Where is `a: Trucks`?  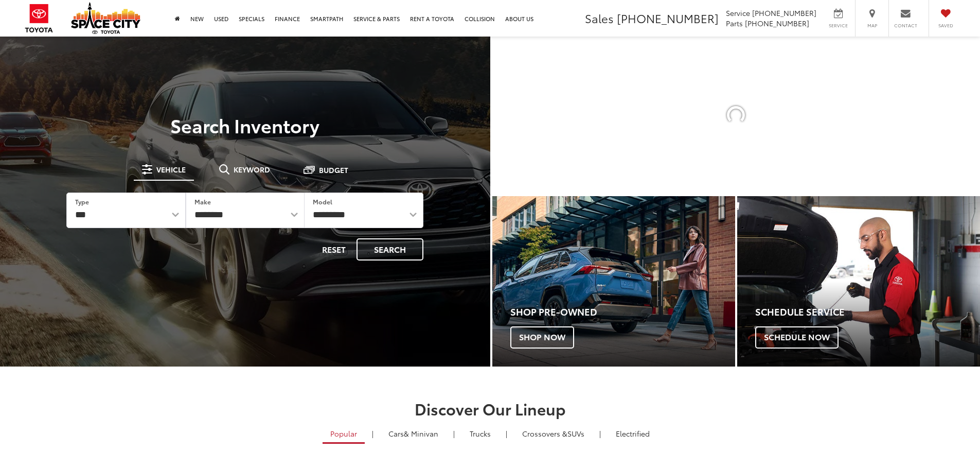 a: Trucks is located at coordinates (480, 433).